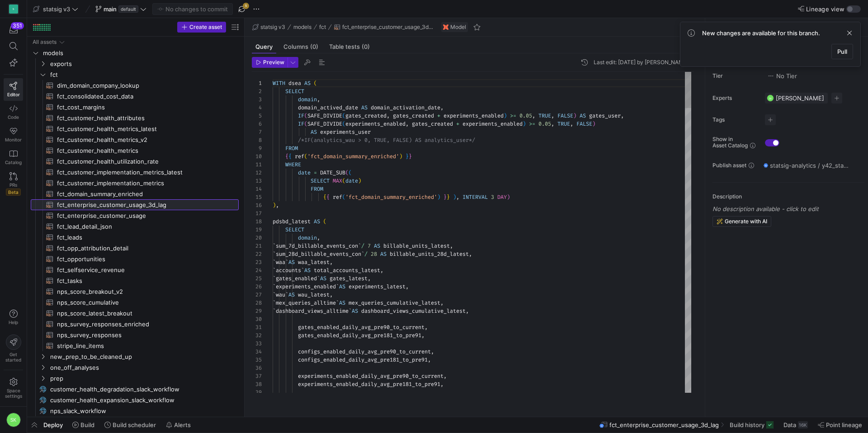 The image size is (868, 433). I want to click on span: /*IF(analytics_wau > 0, TRUE, FALSE) AS analytics_, so click(377, 140).